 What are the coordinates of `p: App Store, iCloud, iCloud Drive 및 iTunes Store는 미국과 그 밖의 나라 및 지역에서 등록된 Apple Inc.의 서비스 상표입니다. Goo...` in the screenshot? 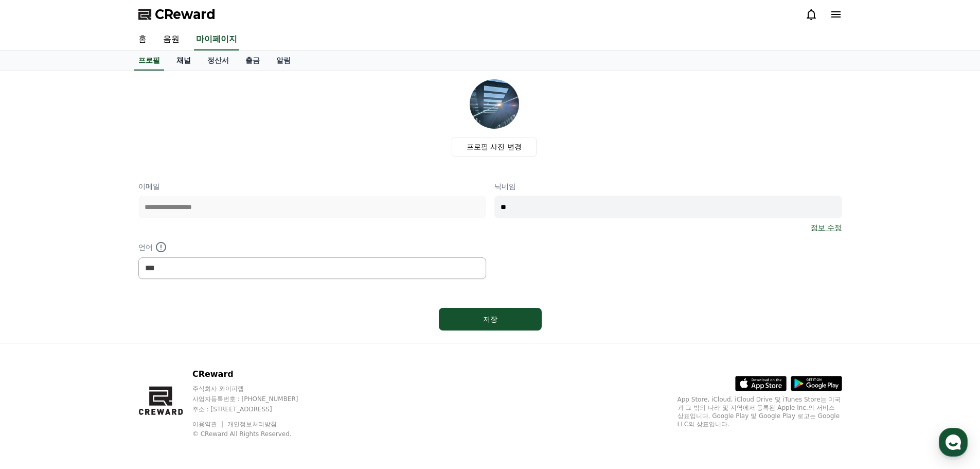 It's located at (760, 412).